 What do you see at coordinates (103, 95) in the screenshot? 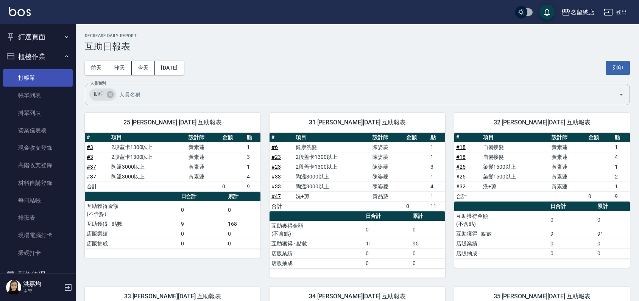
I see `div: 助理` at bounding box center [103, 95].